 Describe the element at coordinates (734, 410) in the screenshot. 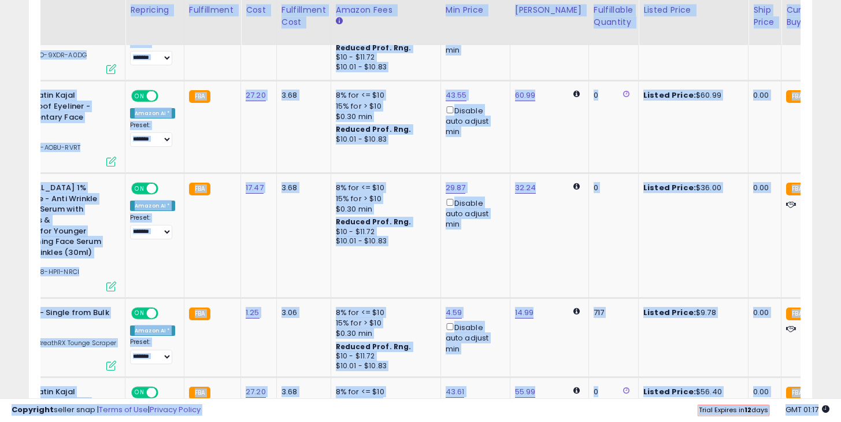

I see `span: Trial Expires in days` at that location.